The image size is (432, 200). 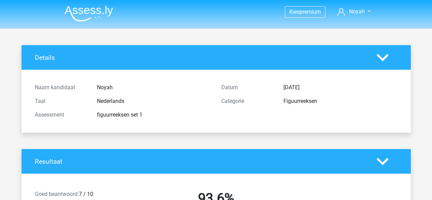 I want to click on span: Noyah, so click(x=357, y=11).